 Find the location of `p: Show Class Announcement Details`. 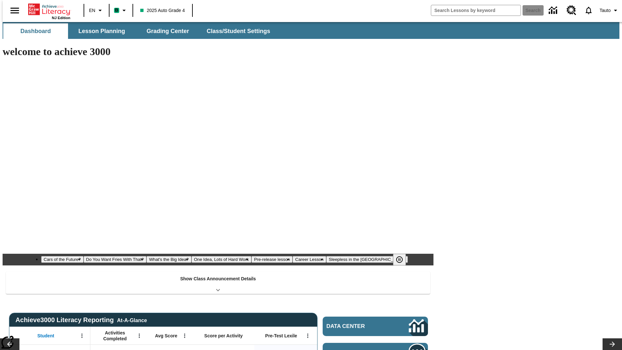

p: Show Class Announcement Details is located at coordinates (218, 279).